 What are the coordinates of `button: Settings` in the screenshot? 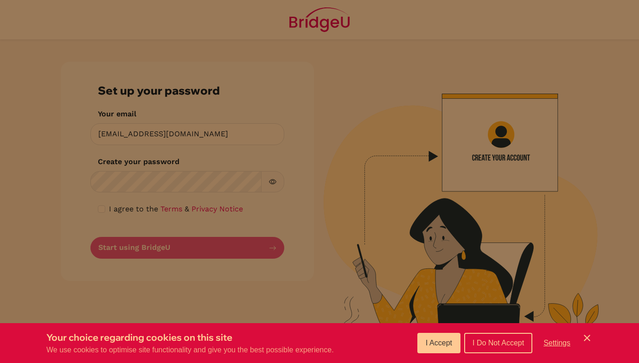 It's located at (557, 343).